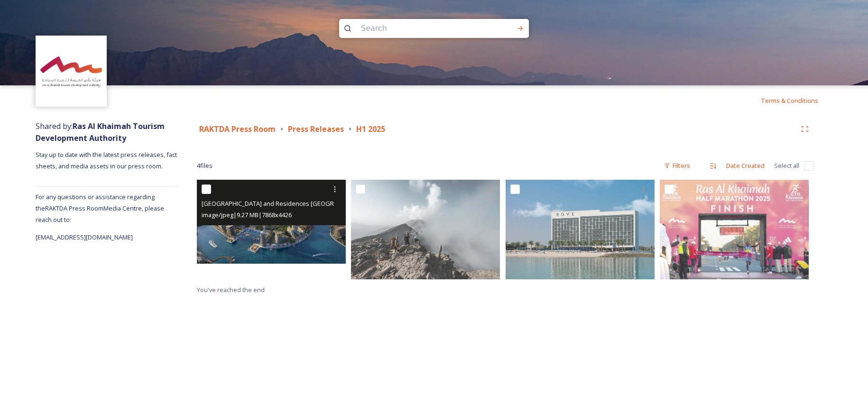 The image size is (868, 405). What do you see at coordinates (230, 290) in the screenshot?
I see `span: You've reached the end` at bounding box center [230, 290].